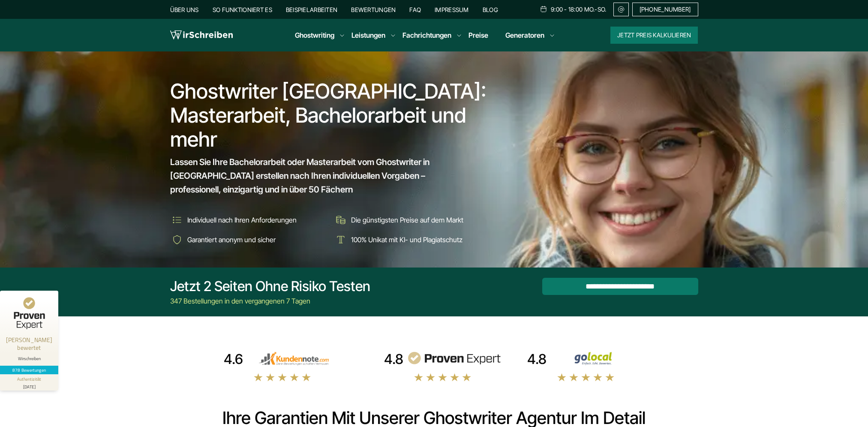  I want to click on img: kundennote, so click(294, 358).